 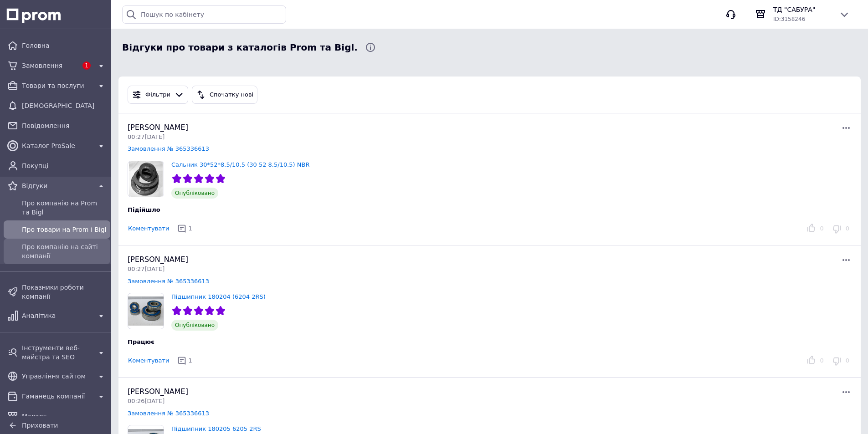 What do you see at coordinates (232, 95) in the screenshot?
I see `div: Спочатку нові` at bounding box center [232, 95].